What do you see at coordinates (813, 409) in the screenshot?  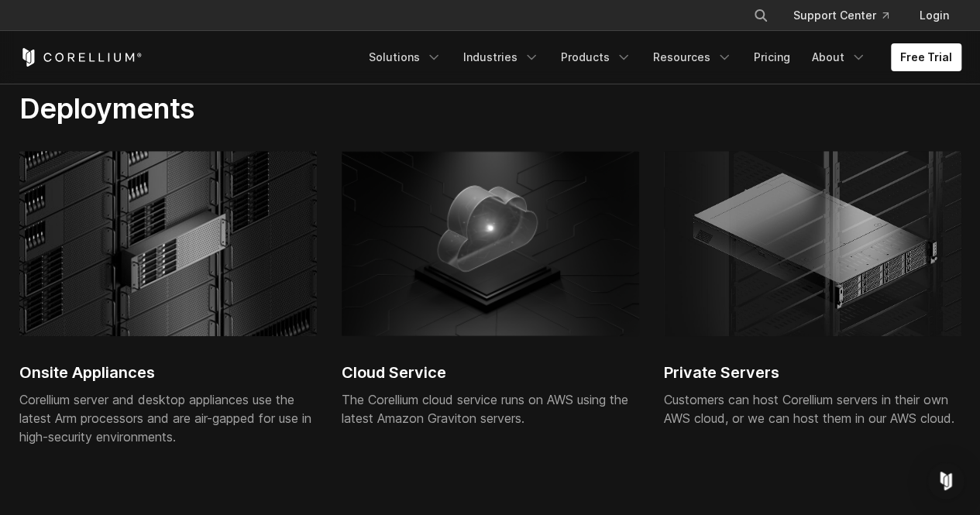 I see `div: Customers can host Corellium servers in their own AWS cloud, or we can host them in our AWS cloud.` at bounding box center [813, 409].